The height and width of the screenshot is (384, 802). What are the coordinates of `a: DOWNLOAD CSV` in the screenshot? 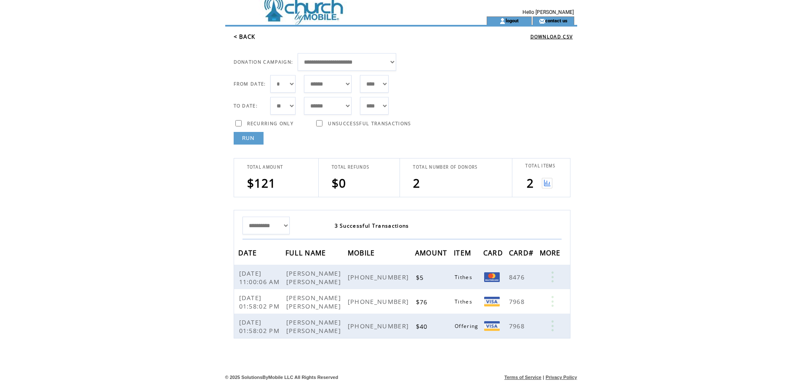 It's located at (552, 37).